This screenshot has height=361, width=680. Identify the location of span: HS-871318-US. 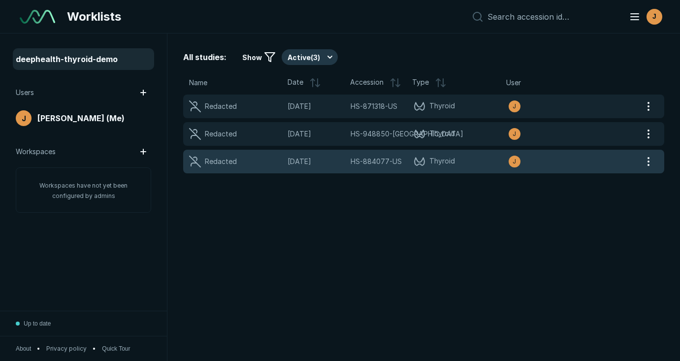
(374, 106).